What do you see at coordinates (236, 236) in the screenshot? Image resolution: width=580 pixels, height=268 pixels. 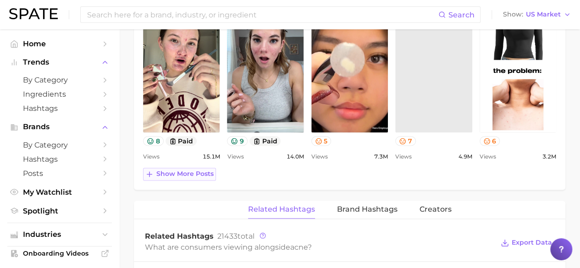 I see `span: total` at bounding box center [236, 236].